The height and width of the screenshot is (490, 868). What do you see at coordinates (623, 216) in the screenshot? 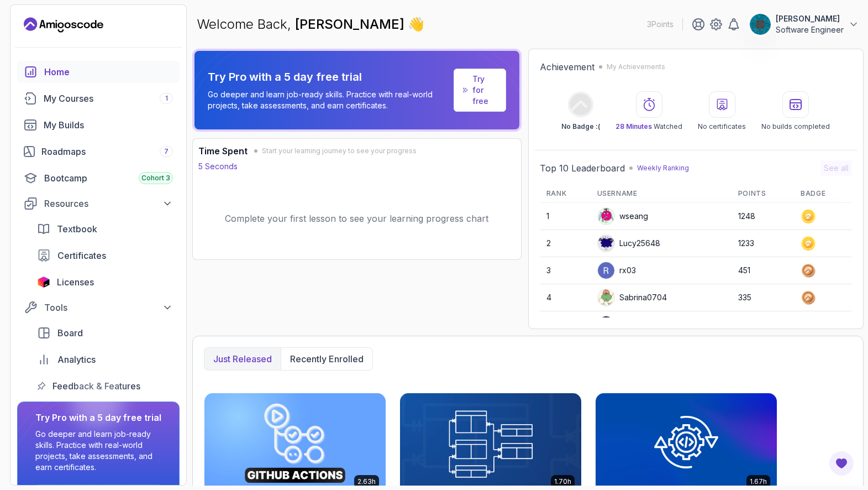
I see `div: wseang` at bounding box center [623, 216].